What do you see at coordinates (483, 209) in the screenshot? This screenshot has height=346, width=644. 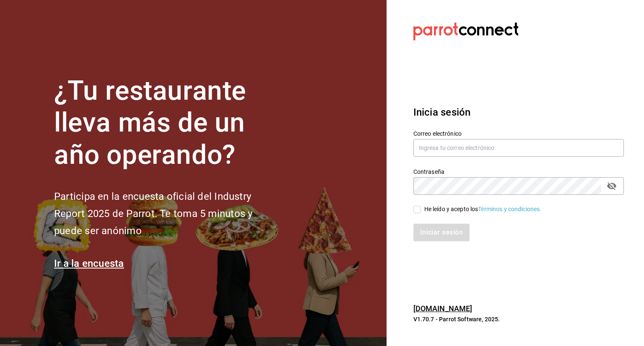 I see `div: He leído y acepto los` at bounding box center [483, 209].